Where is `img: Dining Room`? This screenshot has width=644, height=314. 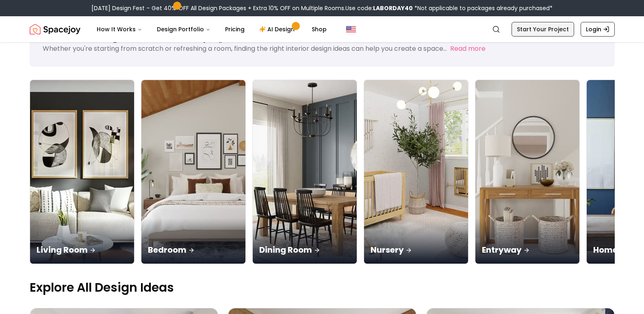
img: Dining Room is located at coordinates (305, 172).